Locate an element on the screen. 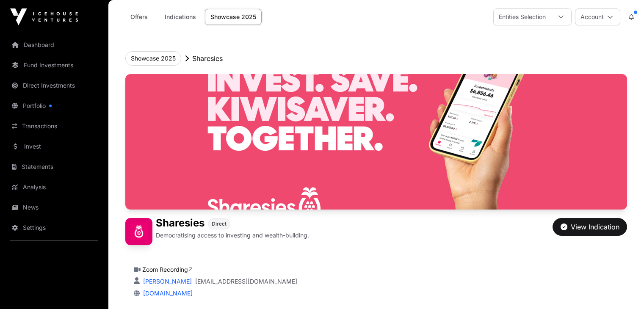 This screenshot has width=644, height=309. img: Icehouse Ventures Logo is located at coordinates (44, 17).